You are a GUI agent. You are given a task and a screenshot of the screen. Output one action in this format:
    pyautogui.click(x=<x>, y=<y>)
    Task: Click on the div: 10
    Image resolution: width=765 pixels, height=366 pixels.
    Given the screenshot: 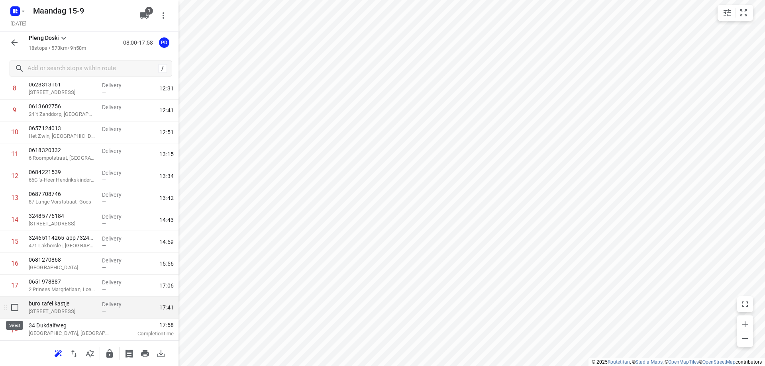 What is the action you would take?
    pyautogui.click(x=15, y=132)
    